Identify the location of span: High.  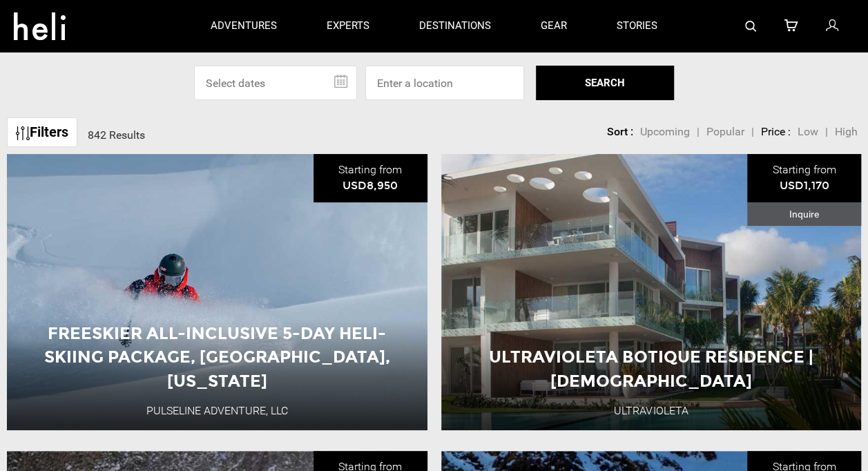
(846, 131).